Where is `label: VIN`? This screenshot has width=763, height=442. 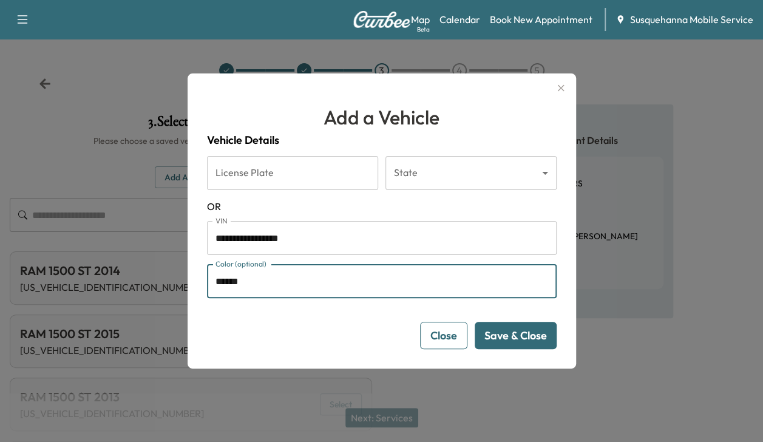
label: VIN is located at coordinates (222, 220).